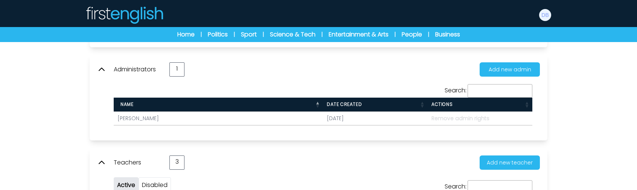 This screenshot has height=190, width=637. I want to click on div: 1, so click(177, 70).